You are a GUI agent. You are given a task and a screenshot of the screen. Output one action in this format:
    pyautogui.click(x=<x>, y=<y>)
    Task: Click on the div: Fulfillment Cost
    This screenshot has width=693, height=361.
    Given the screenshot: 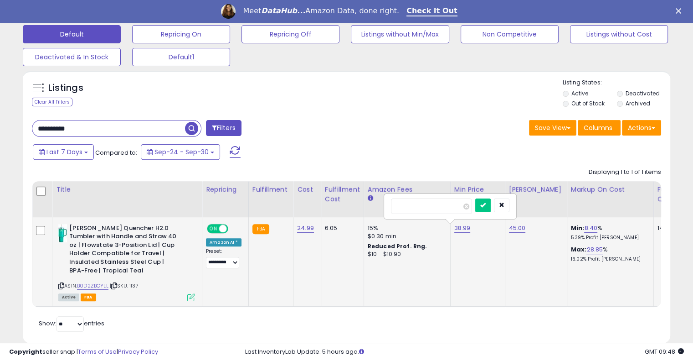 What is the action you would take?
    pyautogui.click(x=342, y=194)
    